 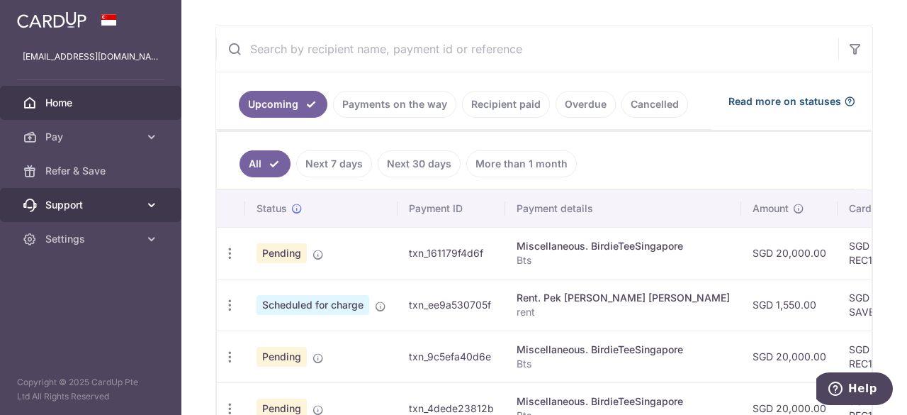 What do you see at coordinates (451, 252) in the screenshot?
I see `td: txn_161179f4d6f` at bounding box center [451, 252].